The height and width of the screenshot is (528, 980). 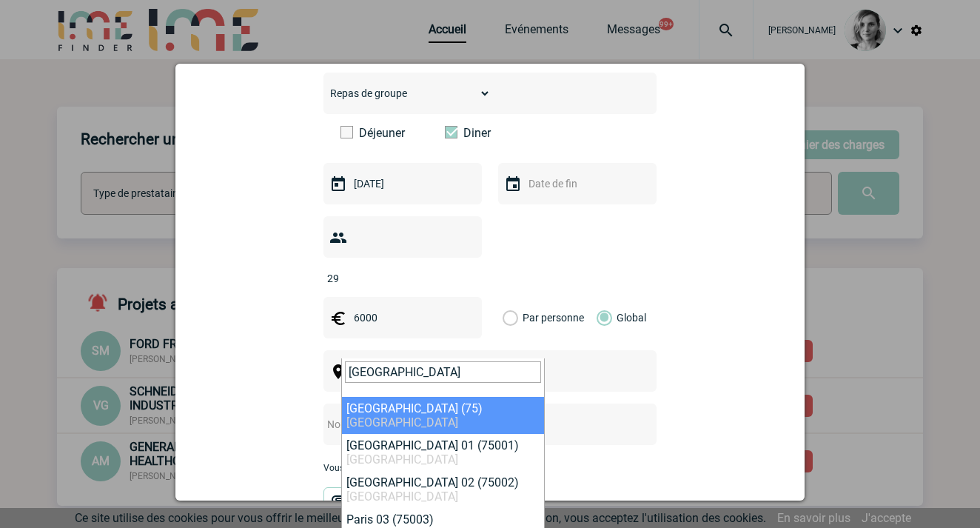 What do you see at coordinates (401, 184) in the screenshot?
I see `input: Date de début` at bounding box center [401, 184].